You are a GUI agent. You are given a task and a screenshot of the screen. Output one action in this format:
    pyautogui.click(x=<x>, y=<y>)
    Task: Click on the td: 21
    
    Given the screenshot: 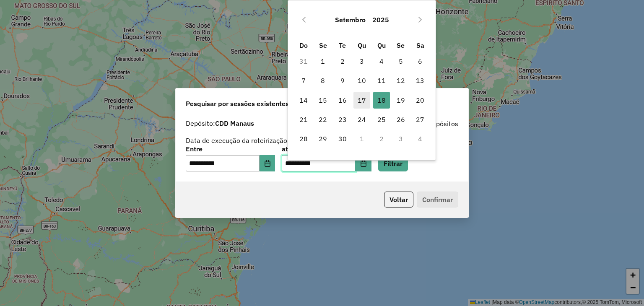 What is the action you would take?
    pyautogui.click(x=304, y=119)
    